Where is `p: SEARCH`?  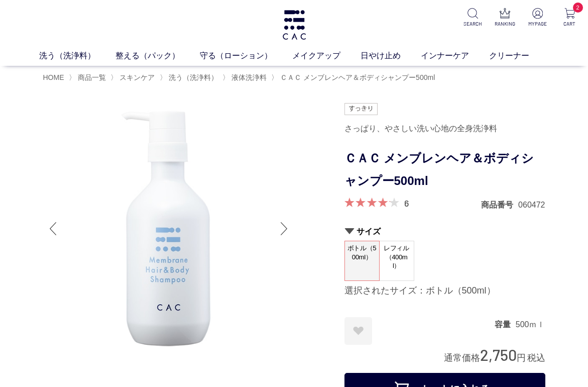
p: SEARCH is located at coordinates (472, 23).